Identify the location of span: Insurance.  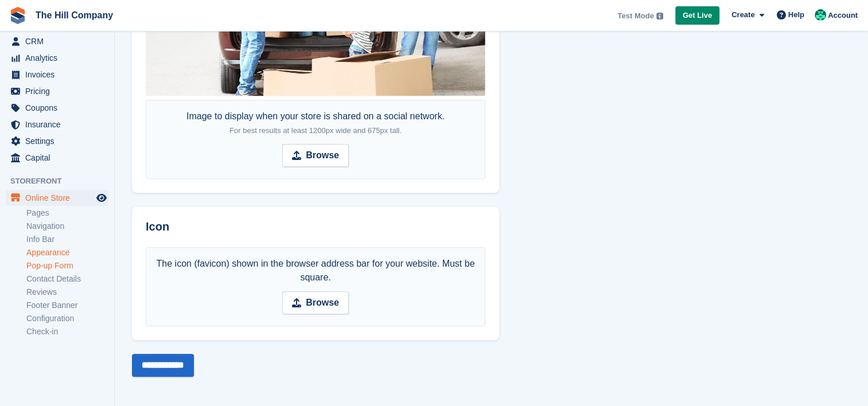
(60, 125).